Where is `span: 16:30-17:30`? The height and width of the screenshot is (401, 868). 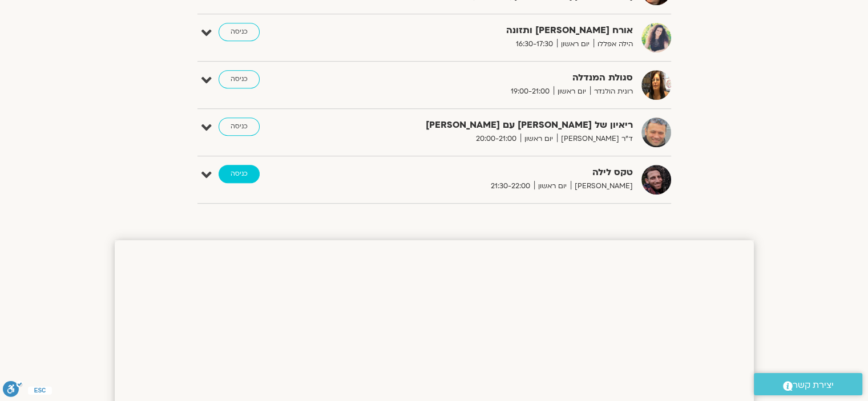 span: 16:30-17:30 is located at coordinates (534, 44).